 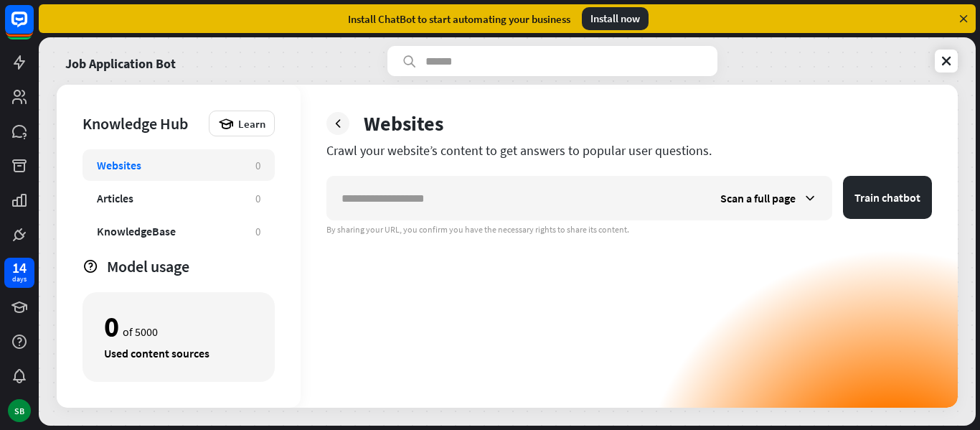 I want to click on a: Job Application Bot, so click(x=121, y=61).